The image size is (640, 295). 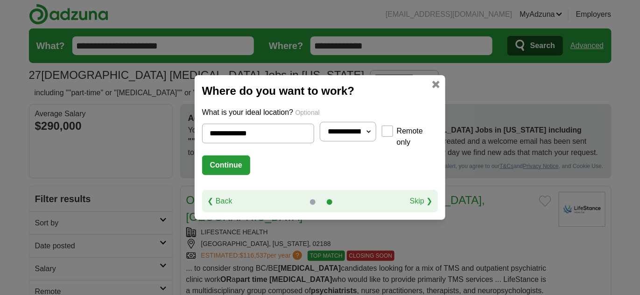 I want to click on label: Remote only, so click(x=417, y=137).